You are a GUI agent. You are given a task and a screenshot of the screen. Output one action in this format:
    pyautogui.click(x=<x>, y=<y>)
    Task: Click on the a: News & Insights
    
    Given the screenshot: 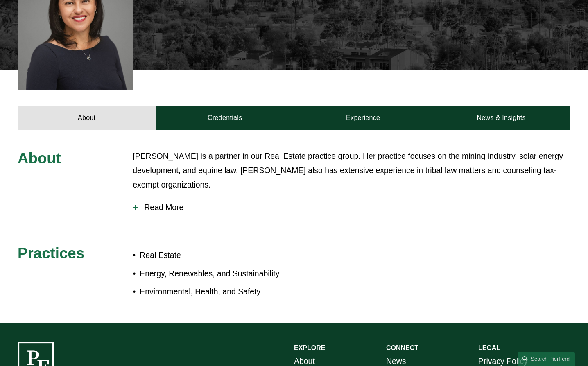 What is the action you would take?
    pyautogui.click(x=501, y=118)
    